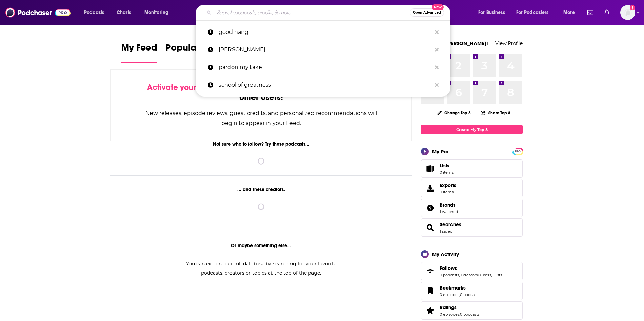 The image size is (644, 321). What do you see at coordinates (446, 231) in the screenshot?
I see `a: 1 saved` at bounding box center [446, 231].